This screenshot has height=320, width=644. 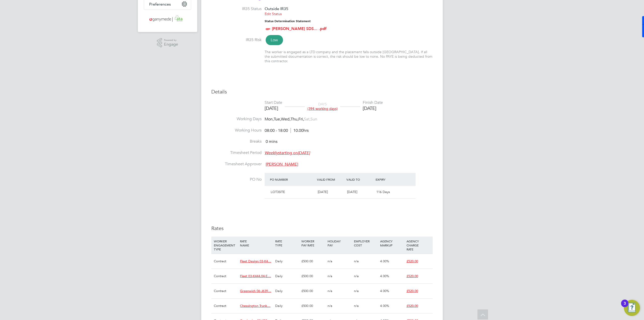 I want to click on a: Go to home page, so click(x=168, y=19).